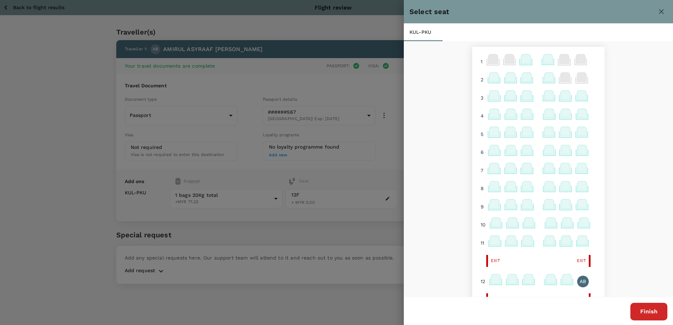 The height and width of the screenshot is (325, 673). What do you see at coordinates (482, 152) in the screenshot?
I see `div: 6` at bounding box center [482, 152].